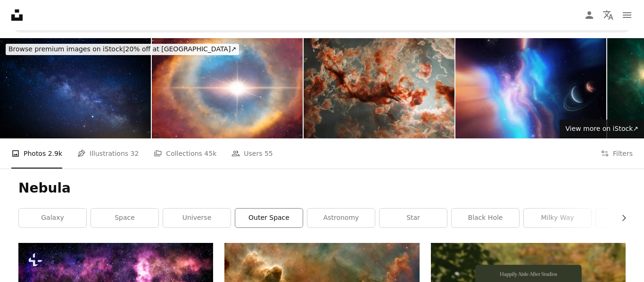 The image size is (644, 282). What do you see at coordinates (227, 88) in the screenshot?
I see `img: Supernova explosion in the center of the galaxy "Elements of this image furnished by NASA "` at bounding box center [227, 88].